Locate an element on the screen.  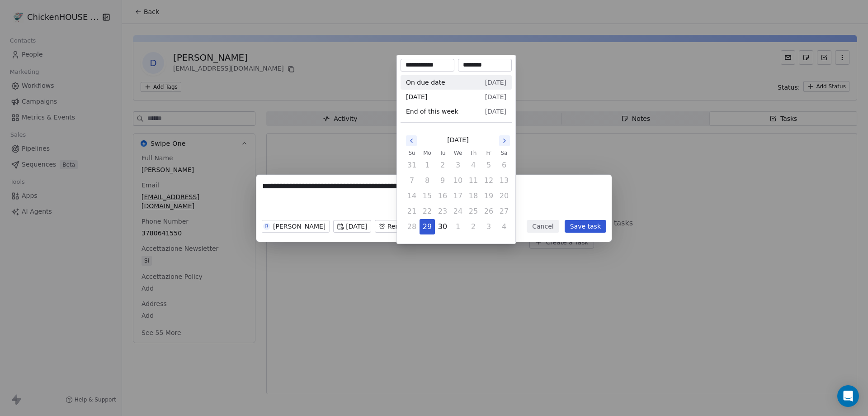
th: Friday is located at coordinates (489, 153).